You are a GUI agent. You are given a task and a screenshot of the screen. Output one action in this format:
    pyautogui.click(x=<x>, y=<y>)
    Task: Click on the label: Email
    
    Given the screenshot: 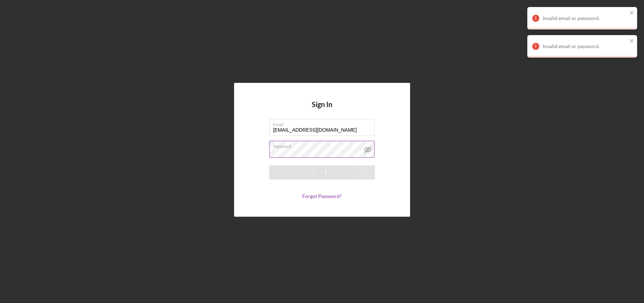 What is the action you would take?
    pyautogui.click(x=324, y=123)
    